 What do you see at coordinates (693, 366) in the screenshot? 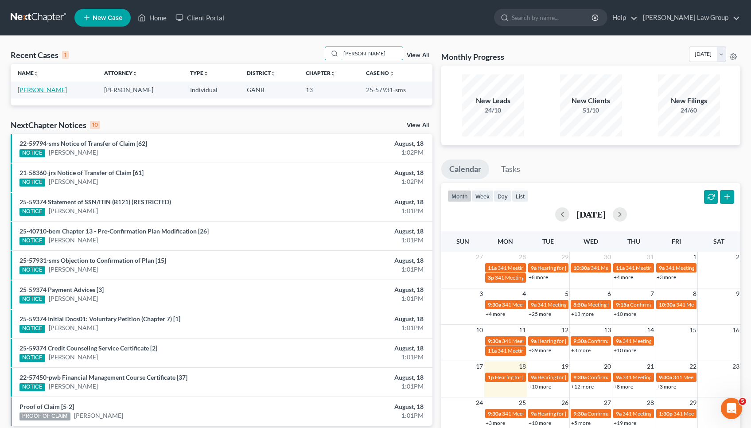
I see `span: 22` at bounding box center [693, 366].